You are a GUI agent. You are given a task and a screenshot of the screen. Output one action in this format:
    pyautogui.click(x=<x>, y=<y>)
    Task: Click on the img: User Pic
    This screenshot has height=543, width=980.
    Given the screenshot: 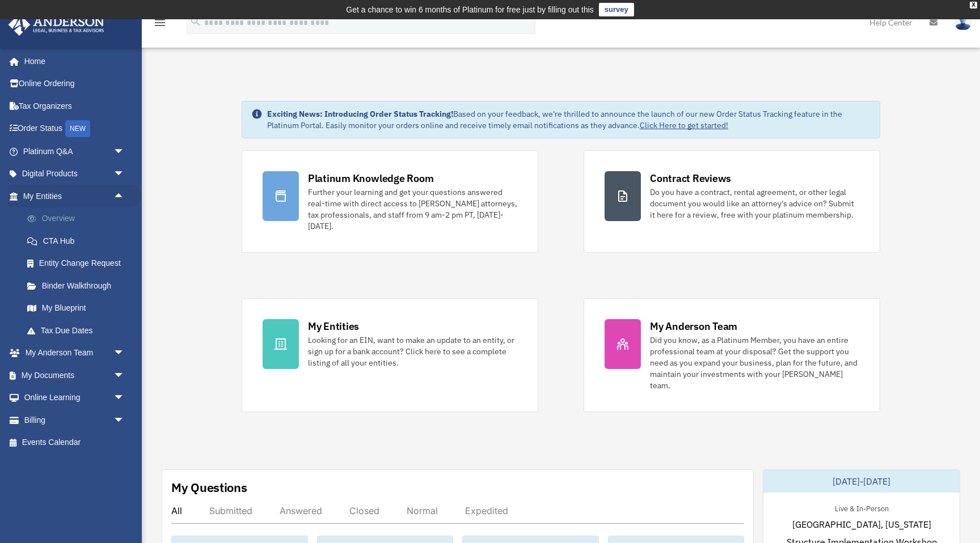 What is the action you would take?
    pyautogui.click(x=963, y=23)
    